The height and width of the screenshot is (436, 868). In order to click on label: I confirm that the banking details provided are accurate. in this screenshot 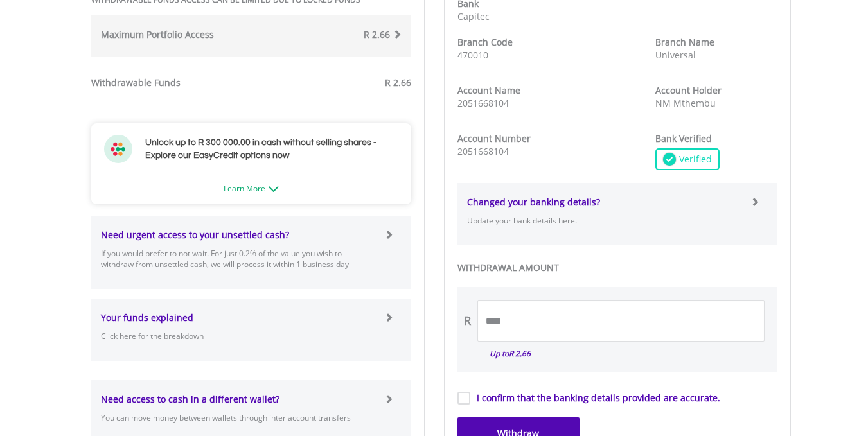, I will do `click(595, 398)`.